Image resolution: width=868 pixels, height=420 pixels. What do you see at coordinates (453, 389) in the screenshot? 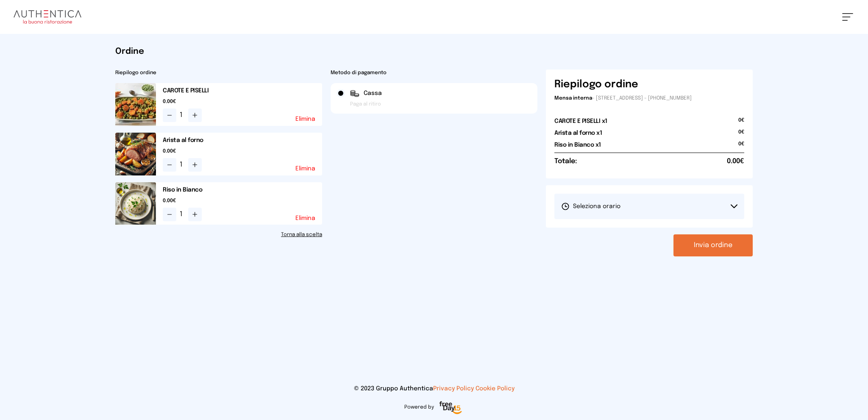
I see `a: Privacy Policy` at bounding box center [453, 389].